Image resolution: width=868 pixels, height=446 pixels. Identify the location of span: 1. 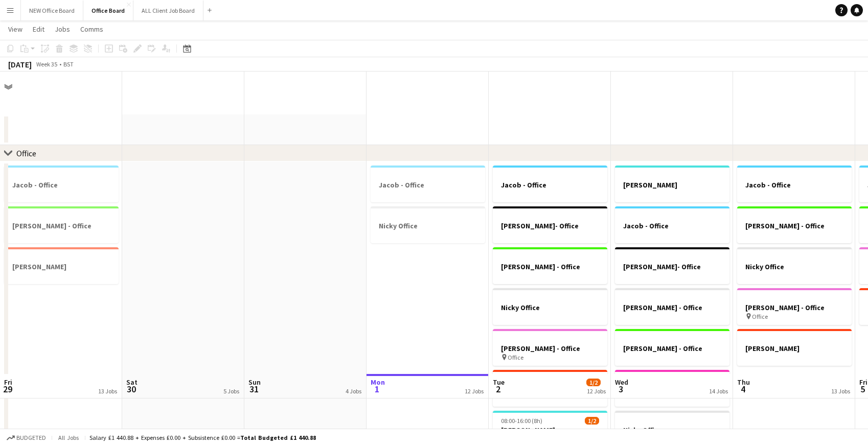
(377, 389).